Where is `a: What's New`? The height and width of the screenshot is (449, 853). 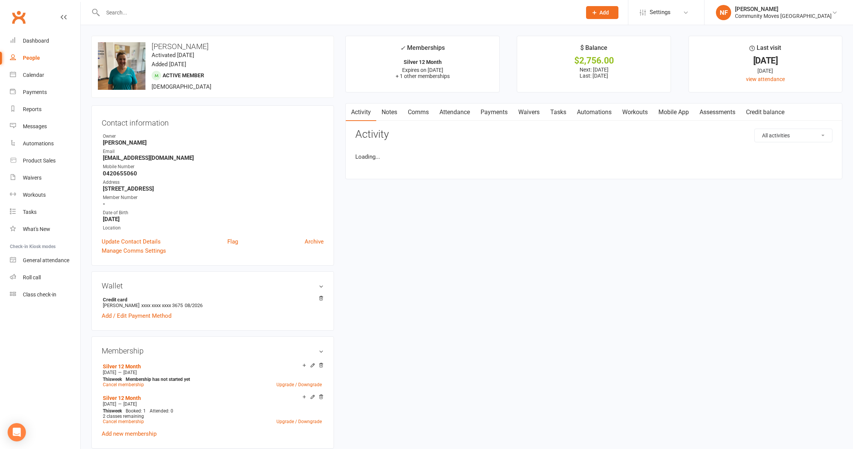 a: What's New is located at coordinates (45, 229).